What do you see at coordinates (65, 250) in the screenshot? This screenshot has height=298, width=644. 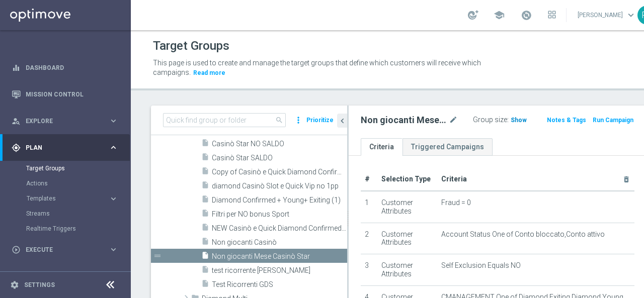 I see `div: play_circle_outline Execute keyboard_arrow_right` at bounding box center [65, 250].